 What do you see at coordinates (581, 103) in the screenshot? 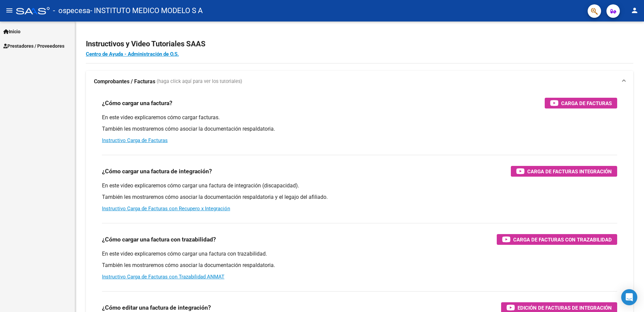
I see `button: Carga de Facturas` at bounding box center [581, 103].